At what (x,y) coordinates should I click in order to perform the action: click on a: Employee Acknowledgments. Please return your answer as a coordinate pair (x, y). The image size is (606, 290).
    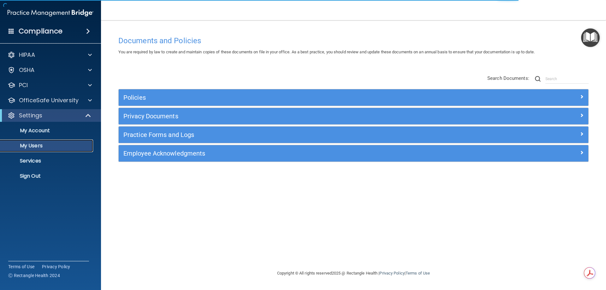
    Looking at the image, I should click on (354, 153).